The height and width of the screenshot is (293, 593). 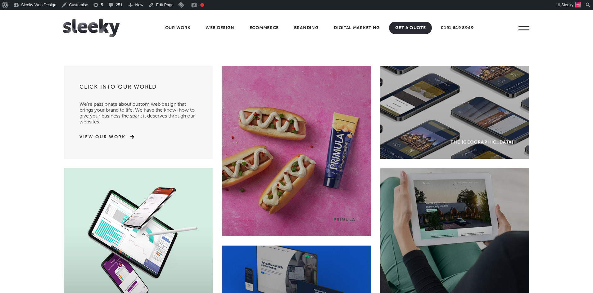 What do you see at coordinates (220, 28) in the screenshot?
I see `a: Web Design` at bounding box center [220, 28].